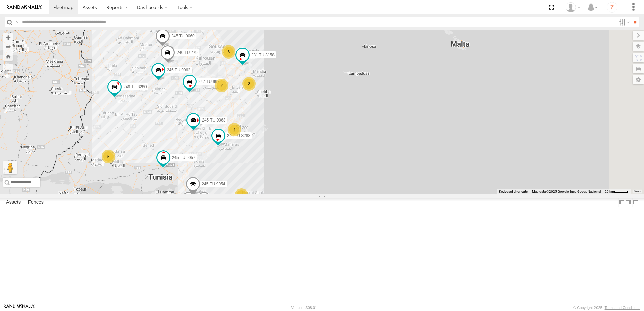 The image size is (644, 311). Describe the element at coordinates (304, 308) in the screenshot. I see `div: Version: 308.01` at that location.